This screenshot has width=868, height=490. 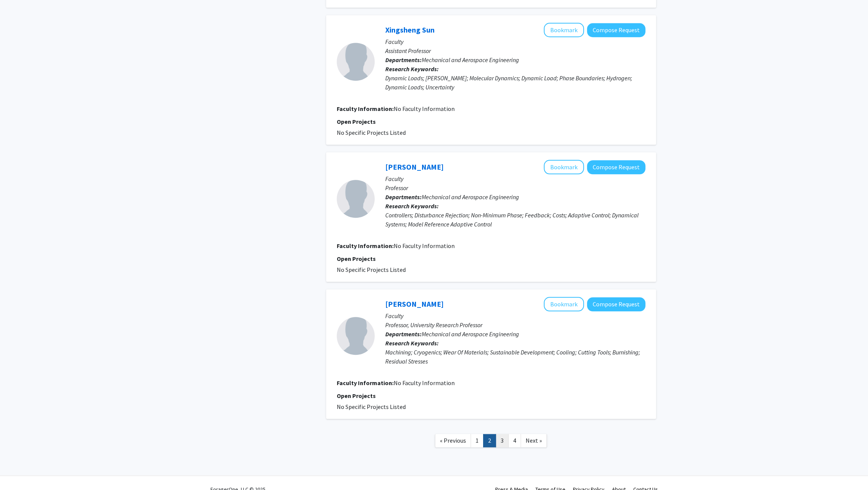 I want to click on button: Compose Request to Xingsheng Sun, so click(x=616, y=30).